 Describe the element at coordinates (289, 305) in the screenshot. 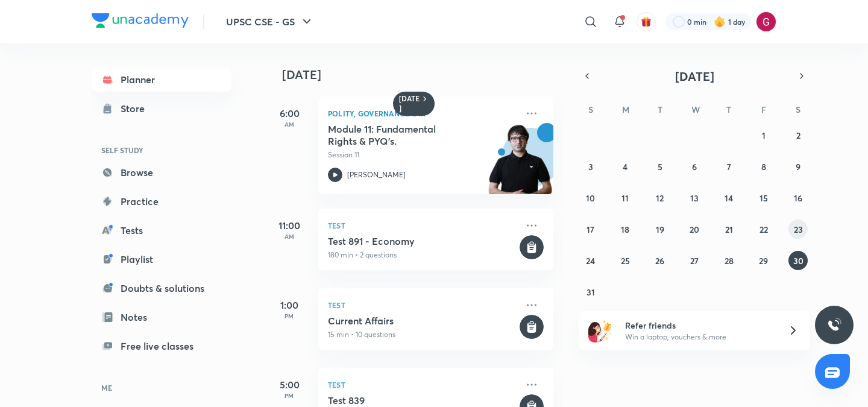

I see `h5: 1:00` at that location.